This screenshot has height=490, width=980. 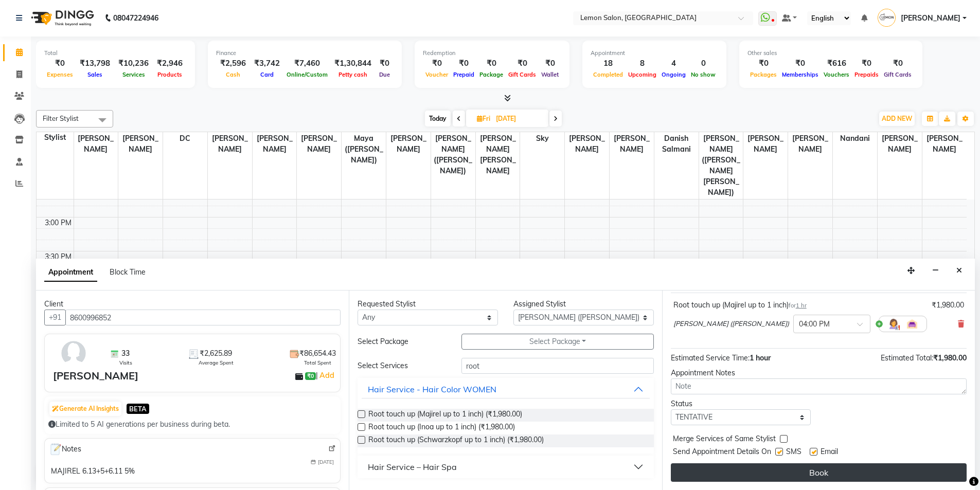 I want to click on div: ₹2,946, so click(x=170, y=64).